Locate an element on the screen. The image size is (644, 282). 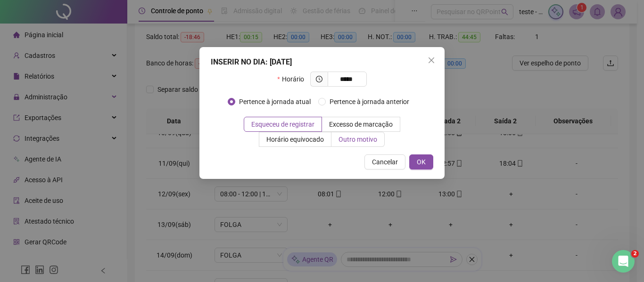
span: Esqueceu de registrar is located at coordinates (283, 124).